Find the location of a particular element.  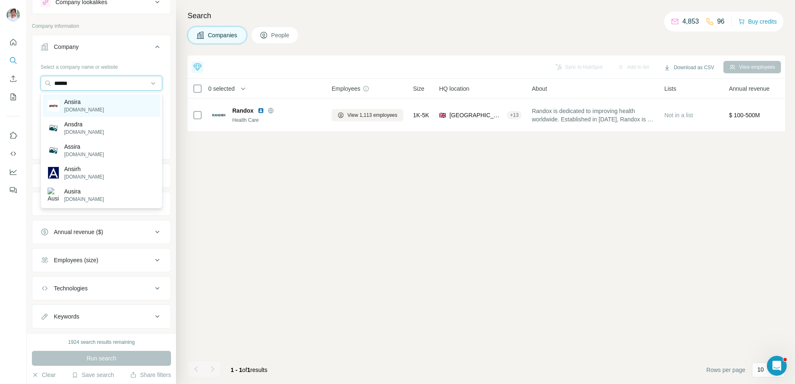

button: Buy credits is located at coordinates (758, 22).